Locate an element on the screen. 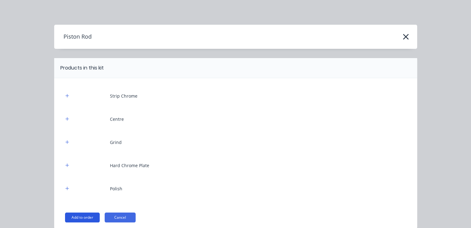 Image resolution: width=471 pixels, height=228 pixels. div: Products in this kit is located at coordinates (82, 68).